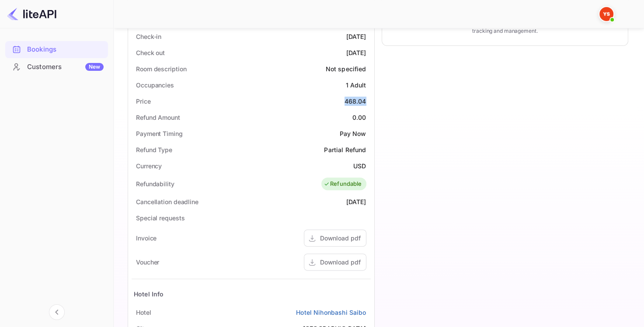 This screenshot has height=327, width=644. What do you see at coordinates (57, 312) in the screenshot?
I see `button: Collapse navigation` at bounding box center [57, 312].